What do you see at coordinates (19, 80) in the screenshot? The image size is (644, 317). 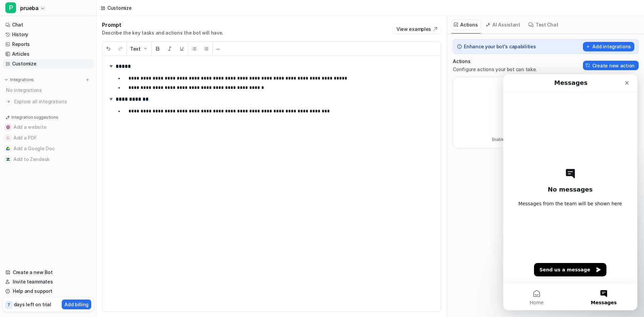 I see `button: Integrations` at bounding box center [19, 80].